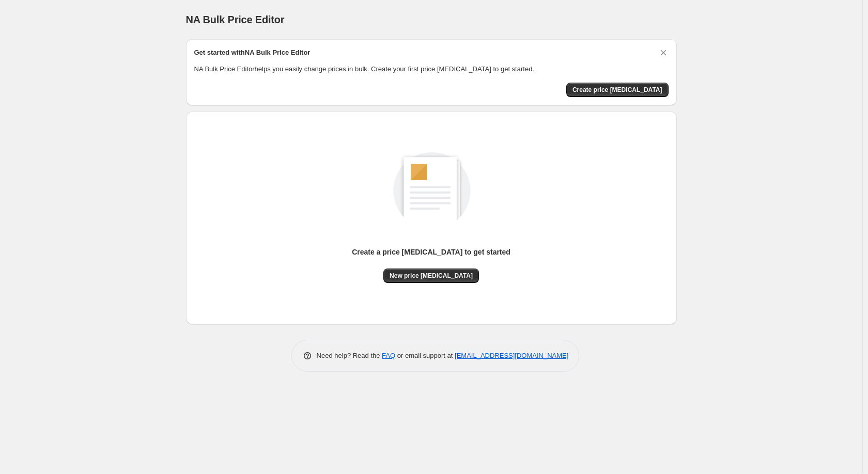  I want to click on h2: Get started with NA Bulk Price Editor, so click(252, 52).